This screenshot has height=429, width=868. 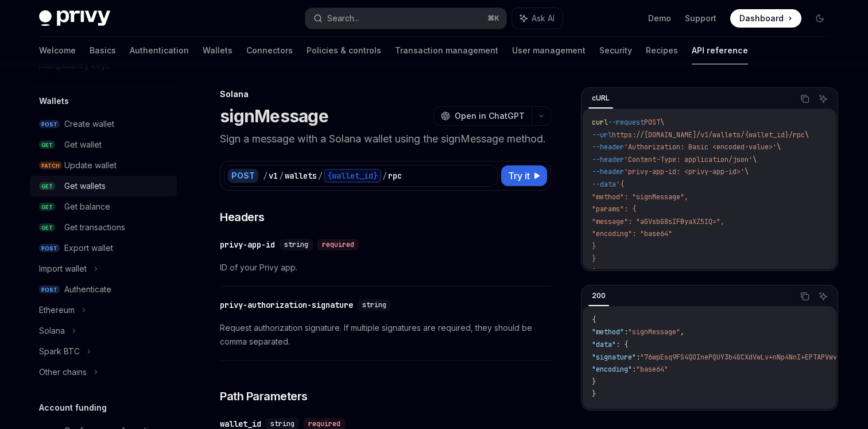 What do you see at coordinates (88, 289) in the screenshot?
I see `div: Authenticate` at bounding box center [88, 289].